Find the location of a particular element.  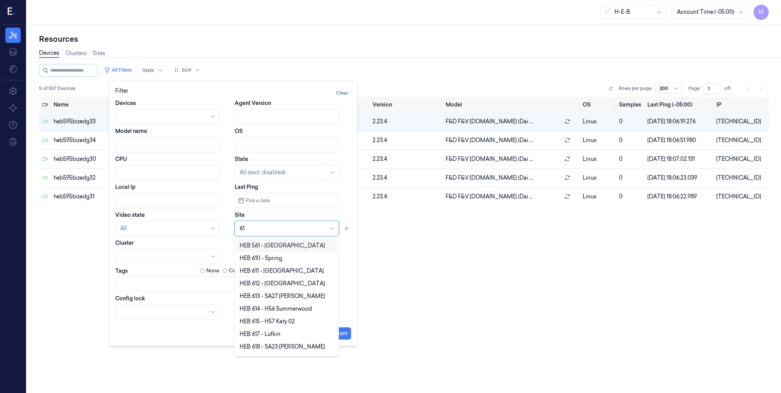

th: Name is located at coordinates (96, 104).